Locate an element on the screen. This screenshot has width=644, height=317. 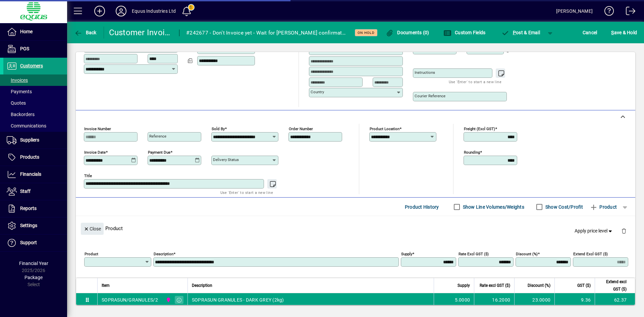
span: Custom Fields is located at coordinates (465, 33).